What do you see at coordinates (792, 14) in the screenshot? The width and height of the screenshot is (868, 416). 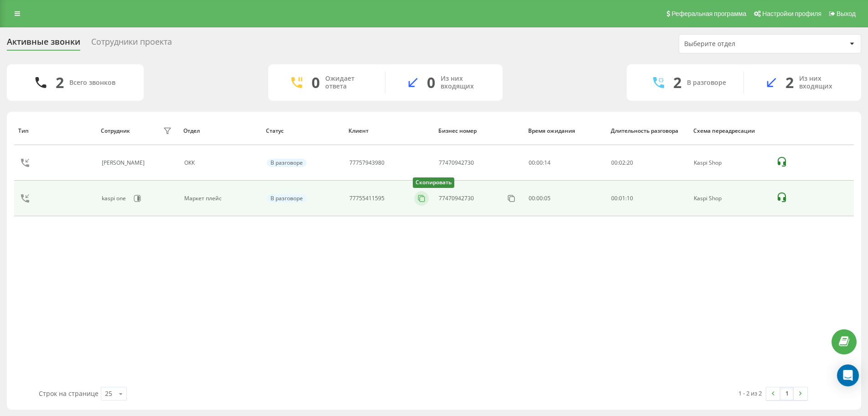 I see `span: Настройки профиля` at bounding box center [792, 14].